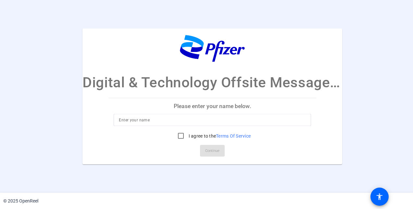 This screenshot has width=413, height=209. What do you see at coordinates (212, 120) in the screenshot?
I see `input: Enter your name` at bounding box center [212, 120].